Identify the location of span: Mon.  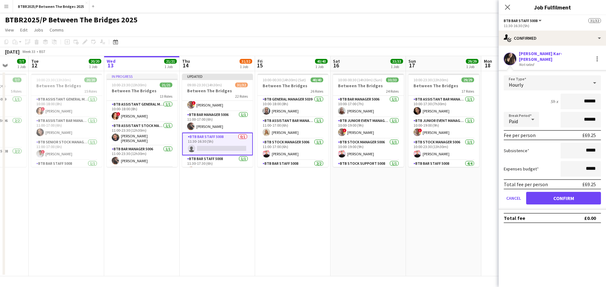
(488, 61).